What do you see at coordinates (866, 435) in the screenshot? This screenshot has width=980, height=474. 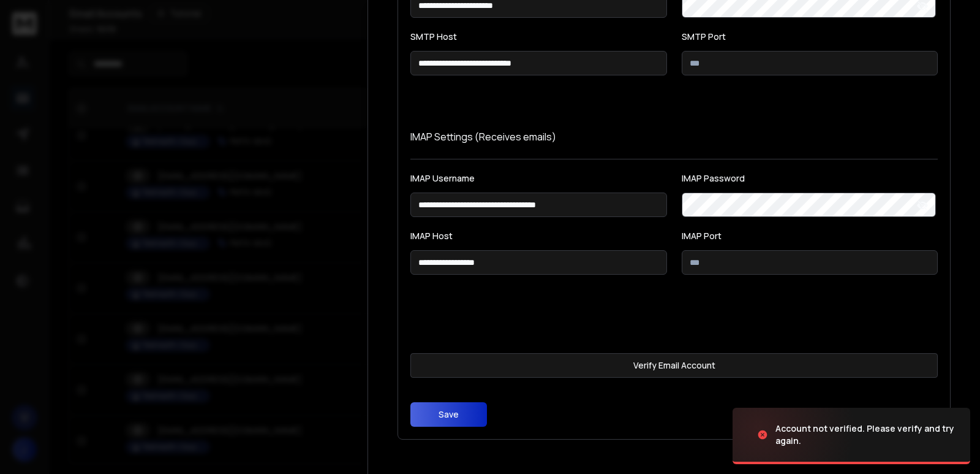 I see `div: Account not verified. Please verify and try again.` at bounding box center [866, 435].